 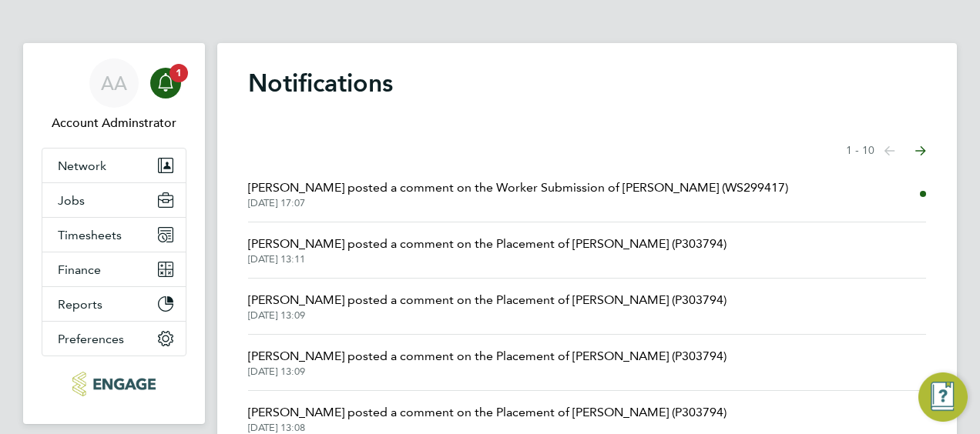 What do you see at coordinates (114, 234) in the screenshot?
I see `nav: Main navigation` at bounding box center [114, 234].